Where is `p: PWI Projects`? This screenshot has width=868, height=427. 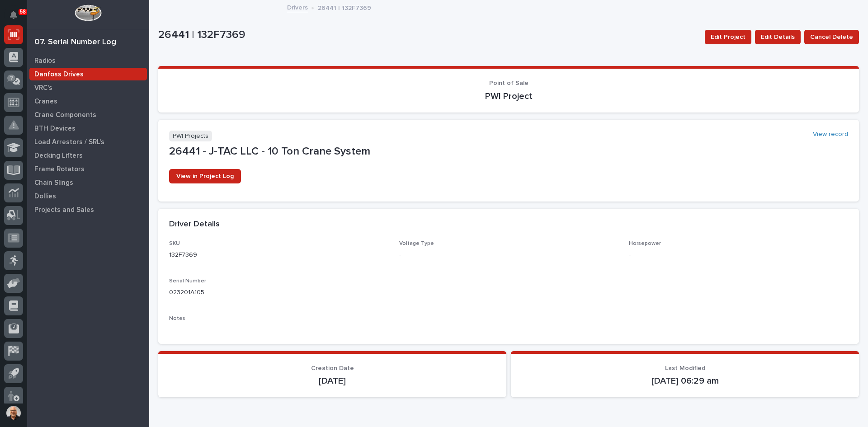
p: PWI Projects is located at coordinates (191, 136).